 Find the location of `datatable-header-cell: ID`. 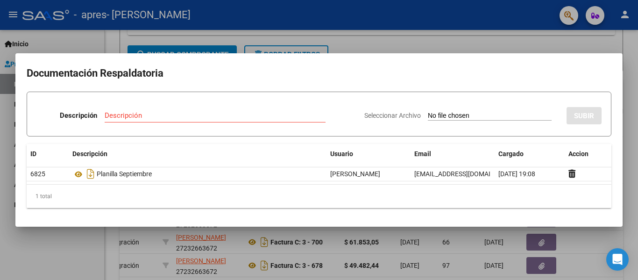

datatable-header-cell: ID is located at coordinates (48, 154).